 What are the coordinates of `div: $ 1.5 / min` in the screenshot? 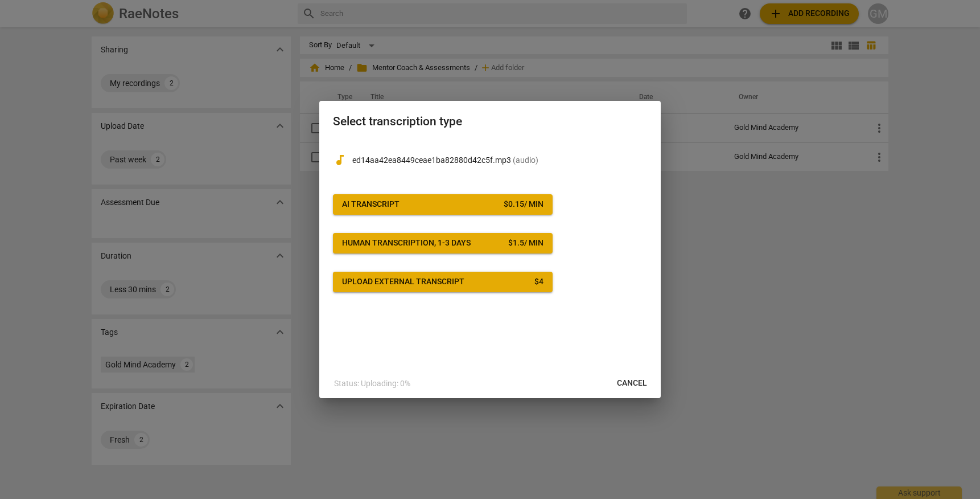 It's located at (526, 243).